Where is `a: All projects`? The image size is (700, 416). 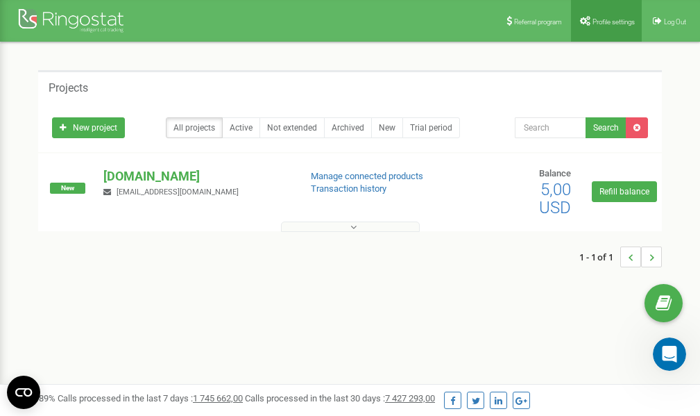 a: All projects is located at coordinates (194, 128).